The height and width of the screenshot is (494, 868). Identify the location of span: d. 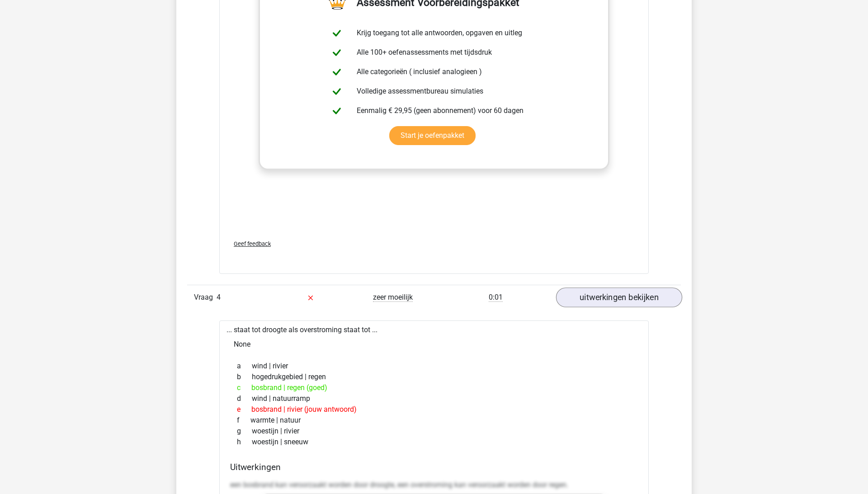
(244, 399).